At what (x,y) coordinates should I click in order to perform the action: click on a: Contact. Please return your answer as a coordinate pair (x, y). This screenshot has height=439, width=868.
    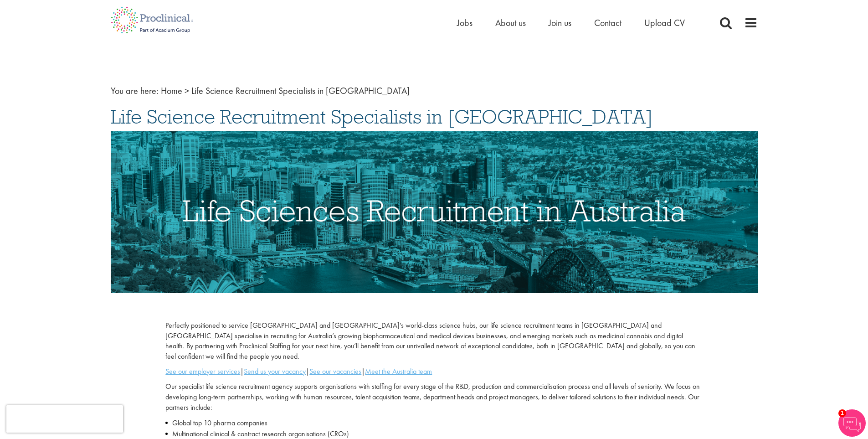
    Looking at the image, I should click on (607, 23).